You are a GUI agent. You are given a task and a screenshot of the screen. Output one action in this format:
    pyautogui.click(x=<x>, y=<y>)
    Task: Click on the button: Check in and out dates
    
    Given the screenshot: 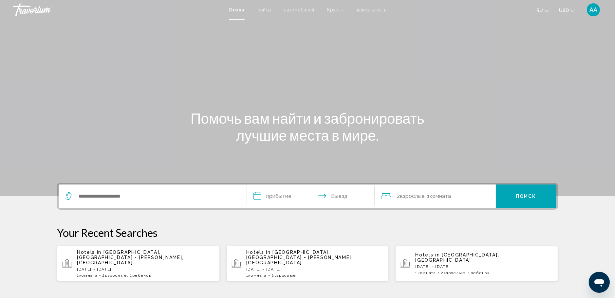 What is the action you would take?
    pyautogui.click(x=311, y=196)
    